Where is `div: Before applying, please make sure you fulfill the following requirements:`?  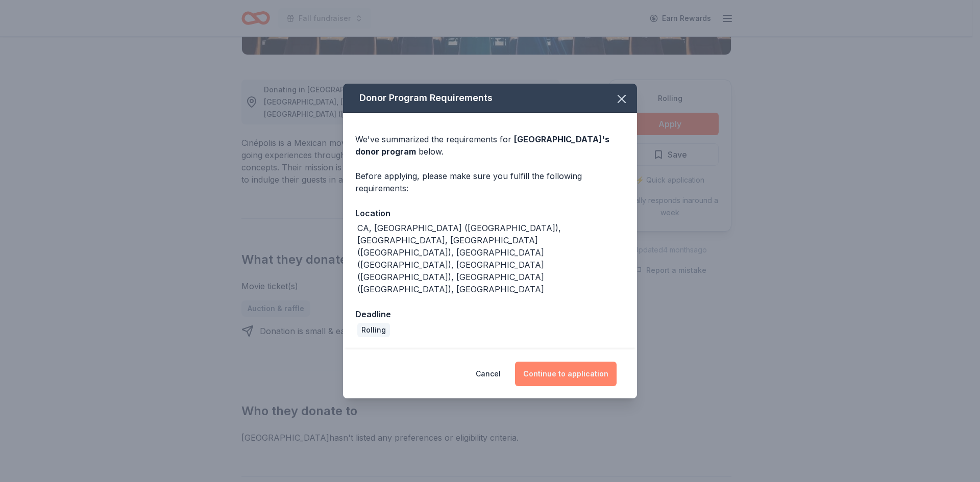 div: Before applying, please make sure you fulfill the following requirements: is located at coordinates (490, 182).